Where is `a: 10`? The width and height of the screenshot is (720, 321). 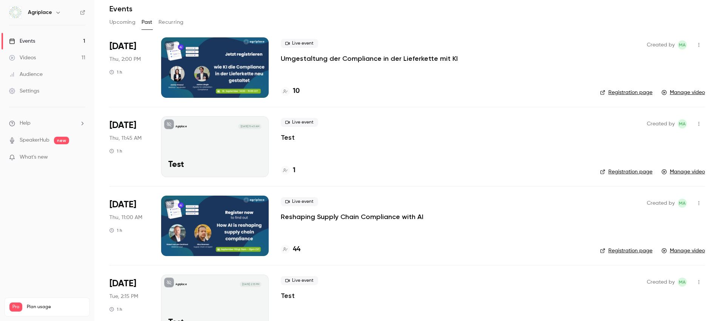
a: 10 is located at coordinates (290, 91).